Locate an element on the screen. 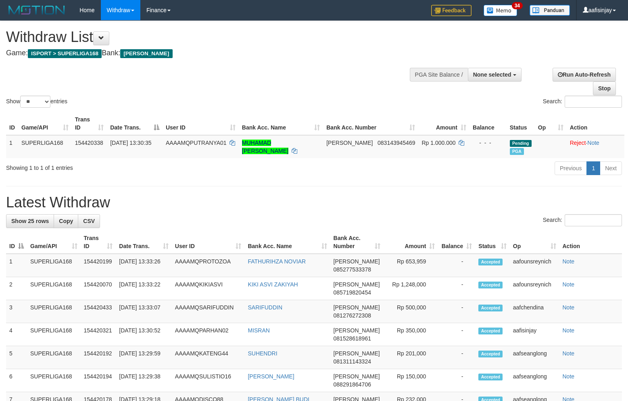 This screenshot has height=401, width=628. td: 154420321 is located at coordinates (98, 334).